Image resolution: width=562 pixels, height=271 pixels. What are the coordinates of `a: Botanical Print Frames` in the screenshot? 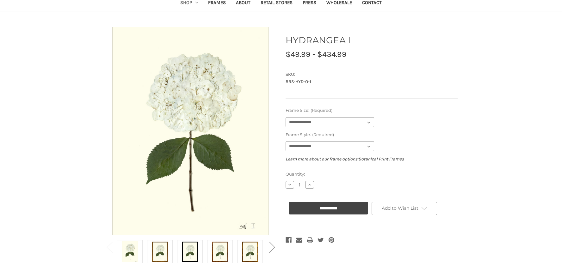 It's located at (381, 159).